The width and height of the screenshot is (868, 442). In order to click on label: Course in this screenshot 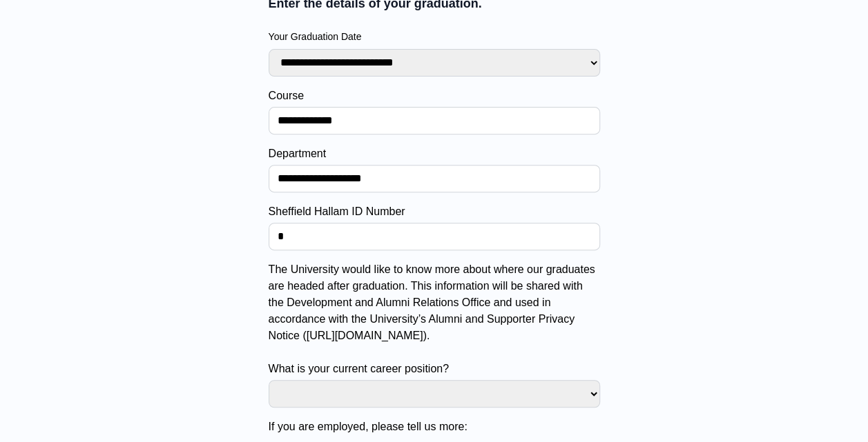, I will do `click(434, 95)`.